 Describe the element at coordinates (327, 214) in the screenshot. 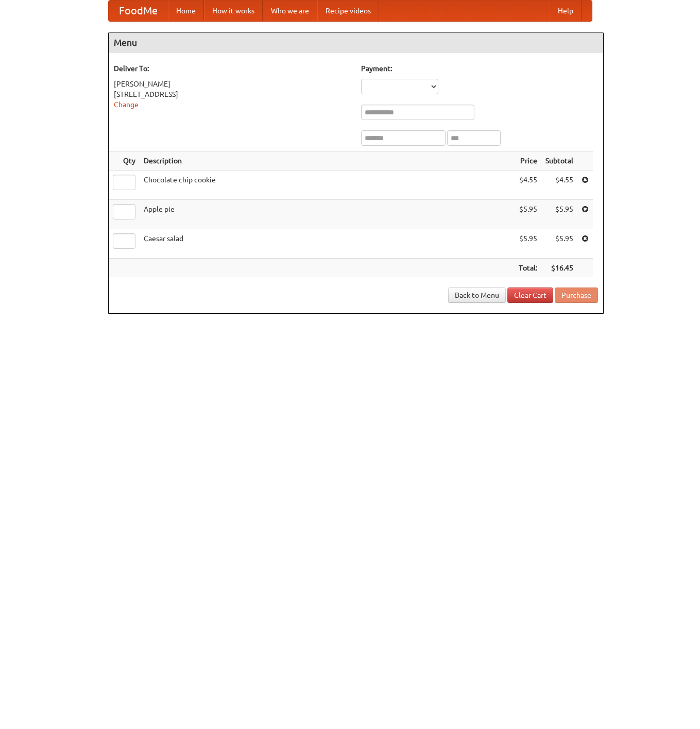

I see `td: Apple pie` at that location.